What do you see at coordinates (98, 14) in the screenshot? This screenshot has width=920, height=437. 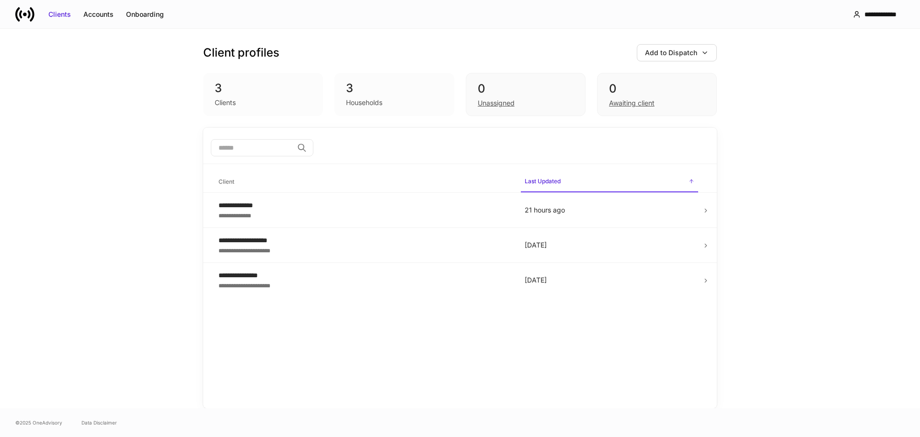 I see `div: Accounts` at bounding box center [98, 14].